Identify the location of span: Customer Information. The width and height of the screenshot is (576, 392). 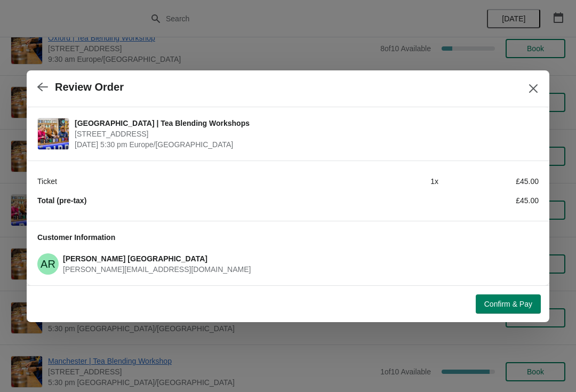
(76, 238).